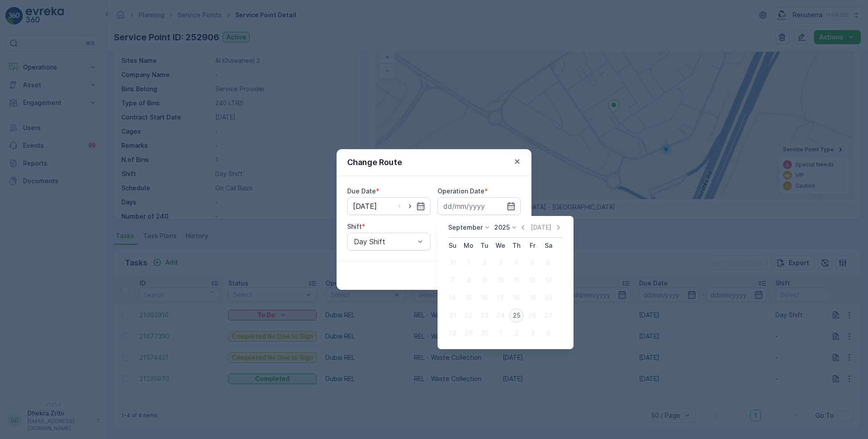 The width and height of the screenshot is (868, 439). What do you see at coordinates (485, 334) in the screenshot?
I see `div: 30` at bounding box center [485, 334].